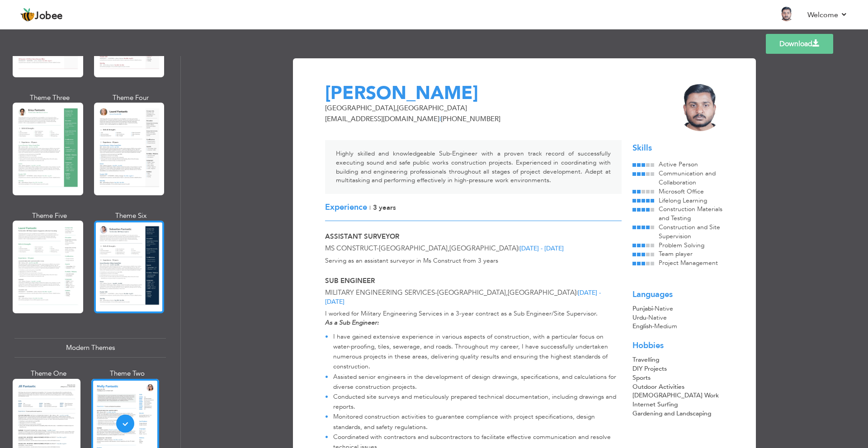 The height and width of the screenshot is (448, 868). I want to click on div: Sports, so click(678, 378).